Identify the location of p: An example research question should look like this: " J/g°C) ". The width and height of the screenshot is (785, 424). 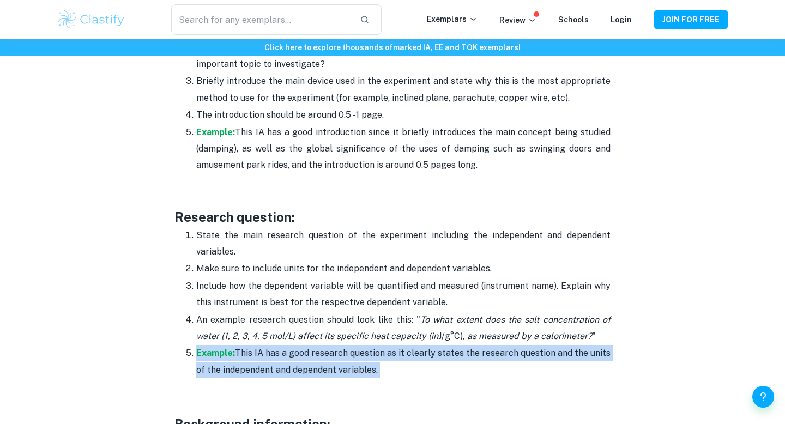
(403, 328).